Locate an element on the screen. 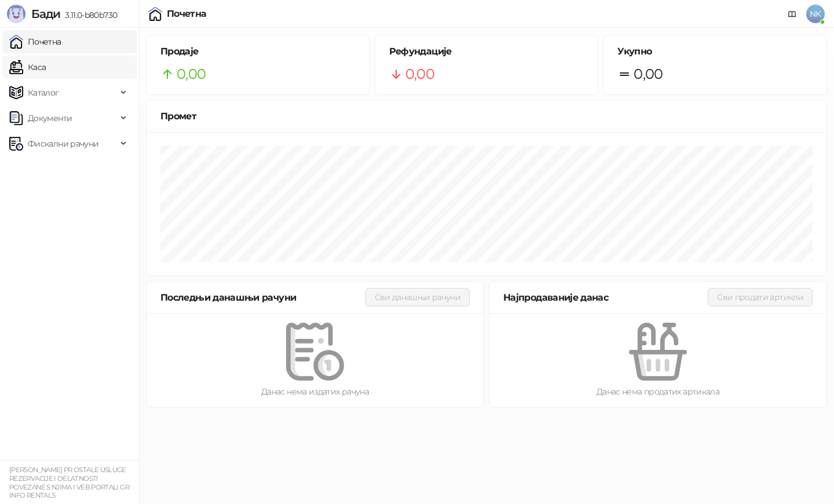  h5: Продаје is located at coordinates (258, 52).